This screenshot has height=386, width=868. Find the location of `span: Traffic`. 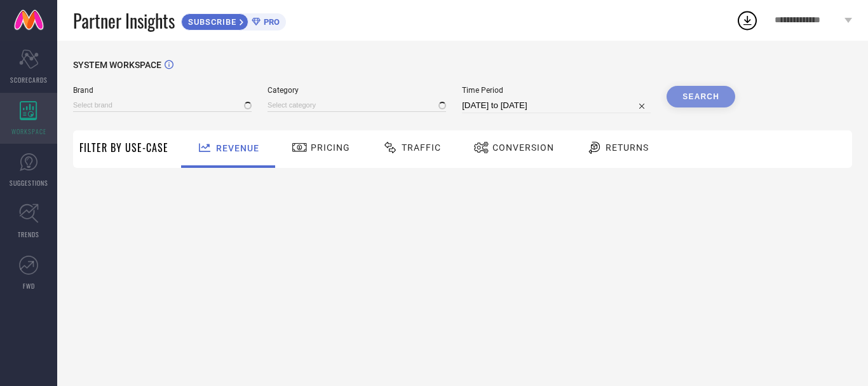

span: Traffic is located at coordinates (421, 147).